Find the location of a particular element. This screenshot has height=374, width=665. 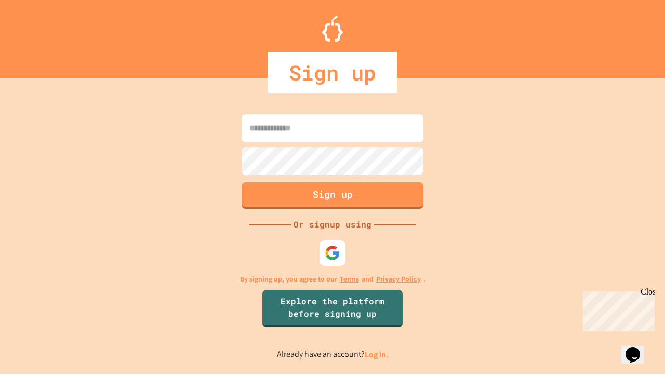

a: Explore the platform before signing up is located at coordinates (333, 309).